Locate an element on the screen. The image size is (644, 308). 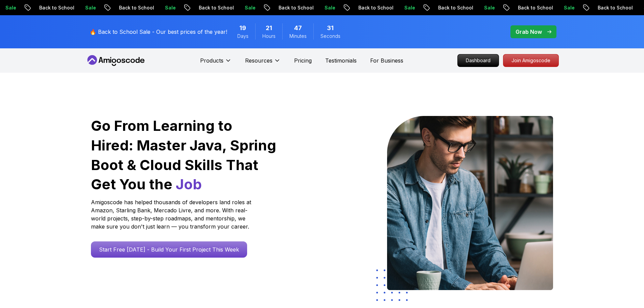
p: Dashboard is located at coordinates (478, 61).